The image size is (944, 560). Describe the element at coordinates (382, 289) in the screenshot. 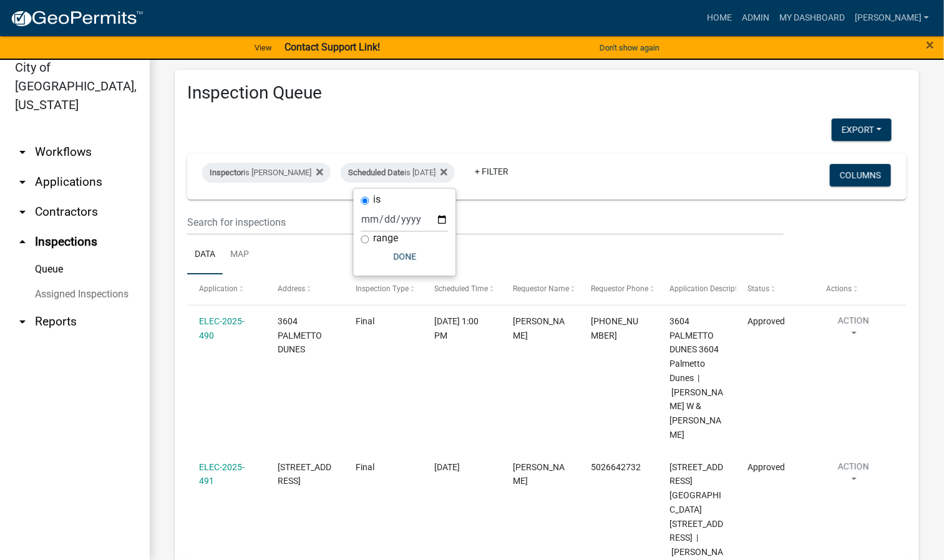

I see `span: Inspection Type` at that location.